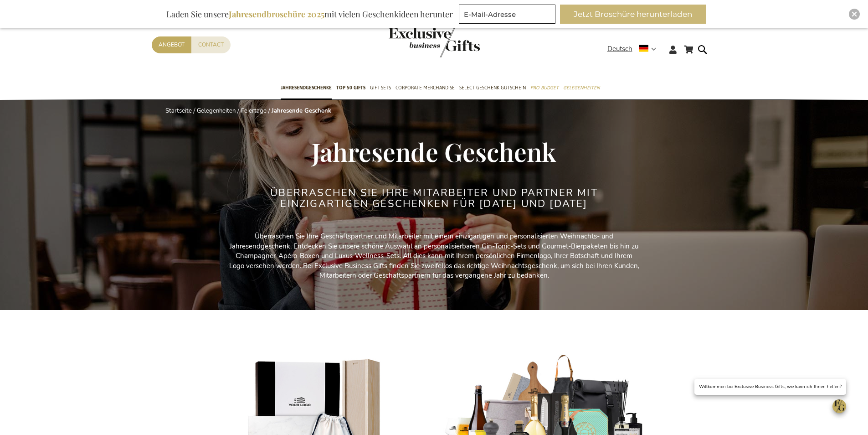  Describe the element at coordinates (254, 110) in the screenshot. I see `a: Feiertage` at that location.